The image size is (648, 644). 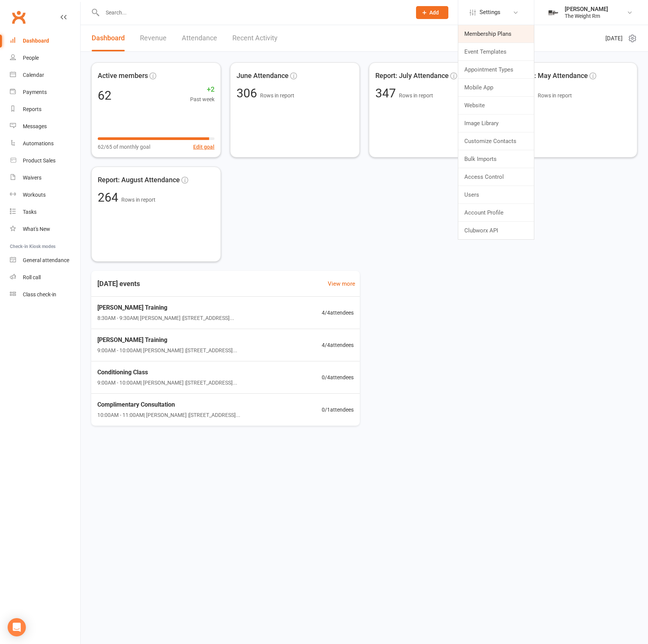 I want to click on a: Clubworx, so click(x=19, y=17).